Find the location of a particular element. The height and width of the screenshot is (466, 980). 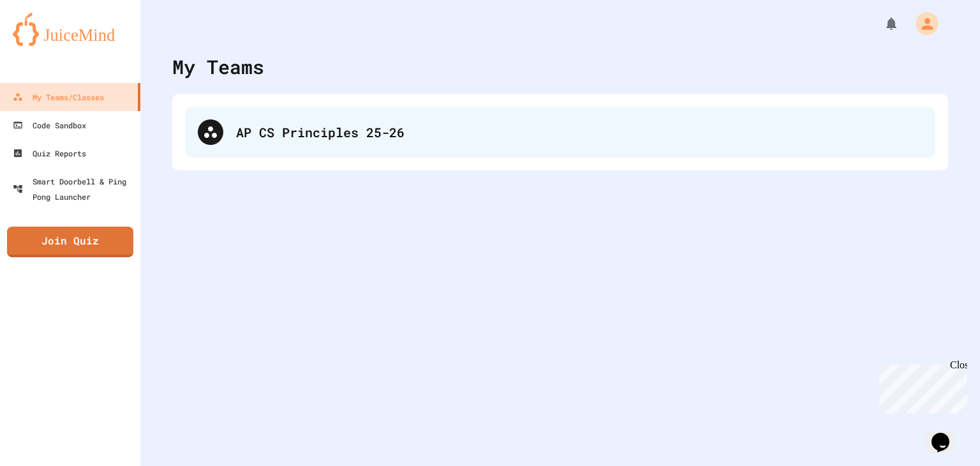

div: My Notifications is located at coordinates (882, 24).